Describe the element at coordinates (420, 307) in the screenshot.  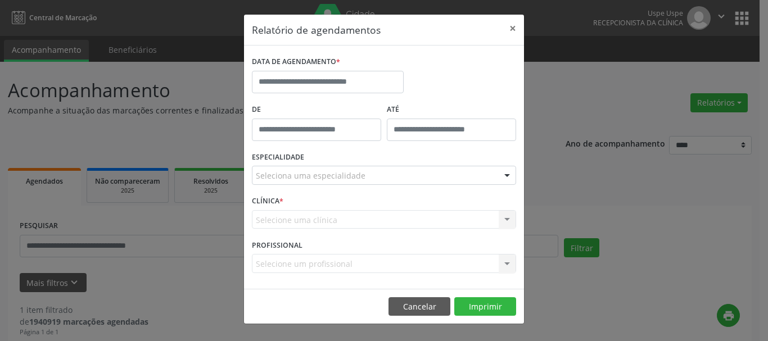
I see `button: Cancelar` at that location.